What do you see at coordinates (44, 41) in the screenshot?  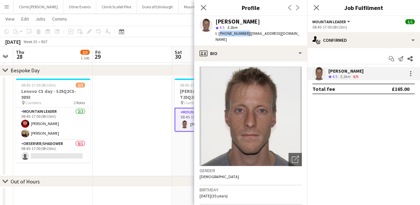 I see `div: BST` at bounding box center [44, 41].